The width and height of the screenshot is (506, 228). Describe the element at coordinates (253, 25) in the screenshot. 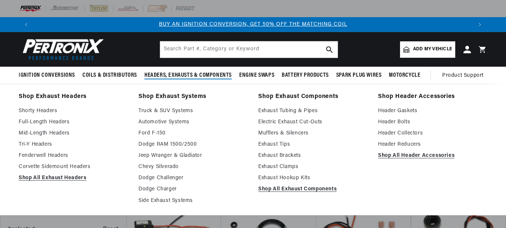

I see `div: Announcement` at that location.